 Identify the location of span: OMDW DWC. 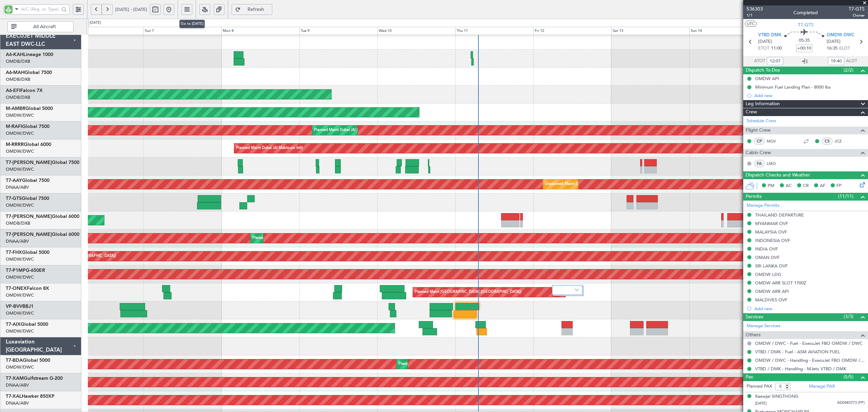
(841, 35).